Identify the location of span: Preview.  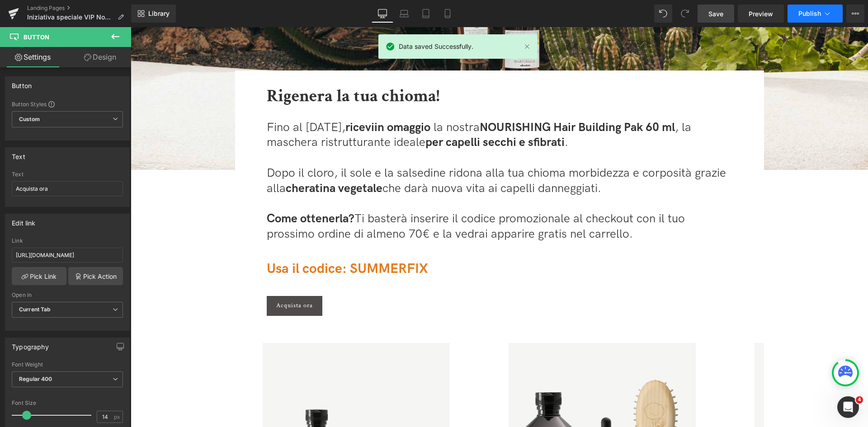
(761, 14).